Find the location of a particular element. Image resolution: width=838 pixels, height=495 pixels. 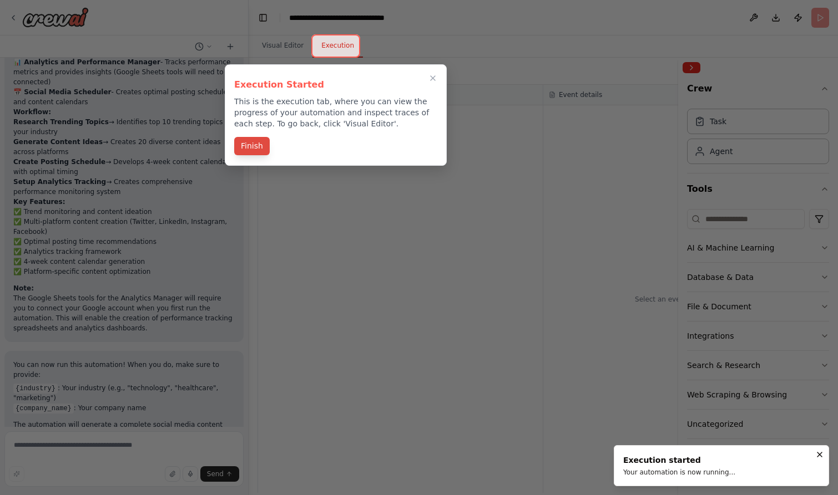

h3: Execution Started is located at coordinates (336, 85).